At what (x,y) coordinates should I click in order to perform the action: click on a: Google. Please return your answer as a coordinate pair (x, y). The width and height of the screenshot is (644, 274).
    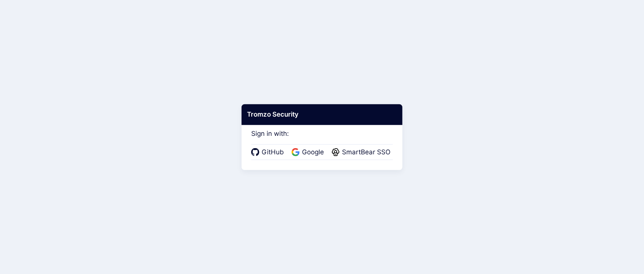
    Looking at the image, I should click on (309, 152).